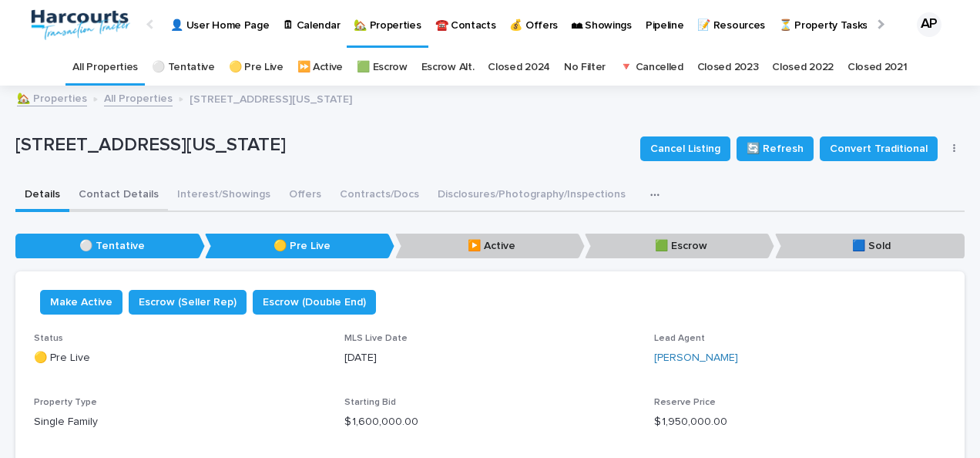  Describe the element at coordinates (728, 67) in the screenshot. I see `a: Closed 2023` at that location.